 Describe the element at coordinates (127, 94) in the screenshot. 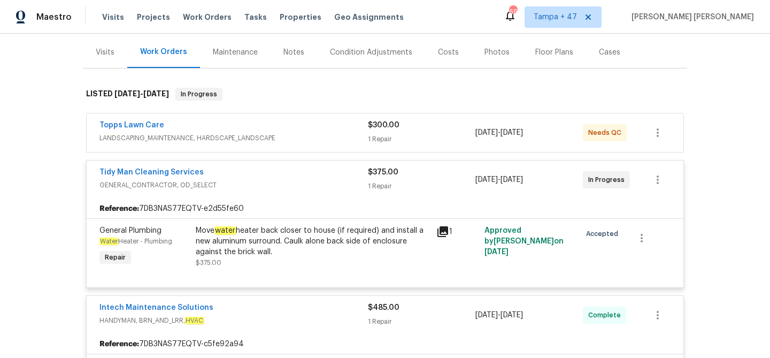

I see `h6: LISTED` at that location.